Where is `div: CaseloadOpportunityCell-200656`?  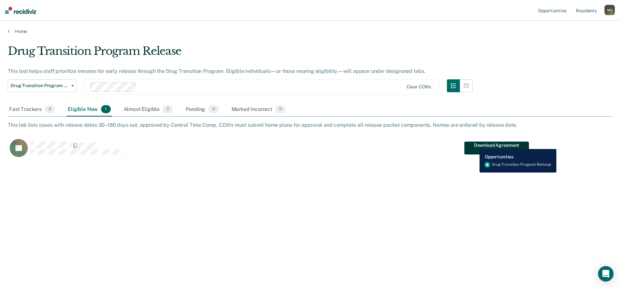 div: CaseloadOpportunityCell-200656 is located at coordinates (272, 152).